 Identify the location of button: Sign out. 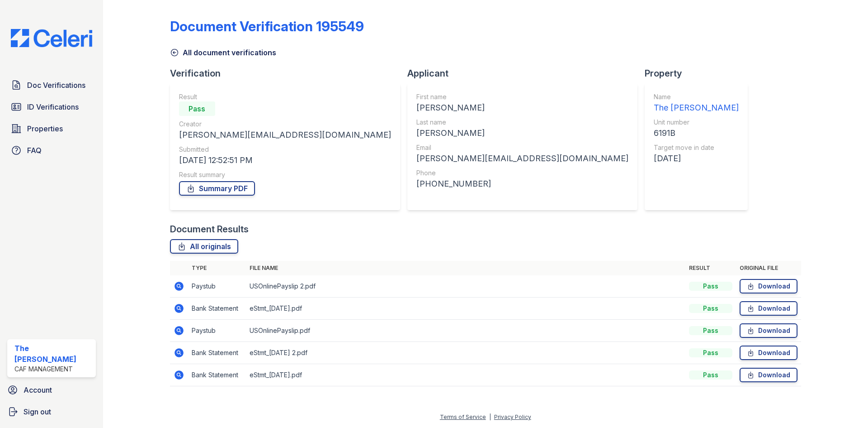
(51, 412).